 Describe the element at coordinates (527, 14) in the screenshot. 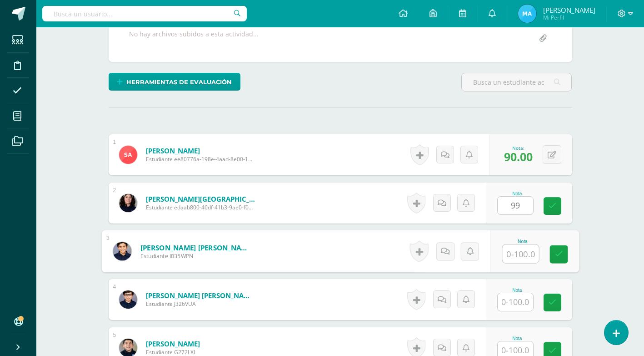

I see `img: 979c1cf55386344813ae51d4afc2f076.png` at that location.